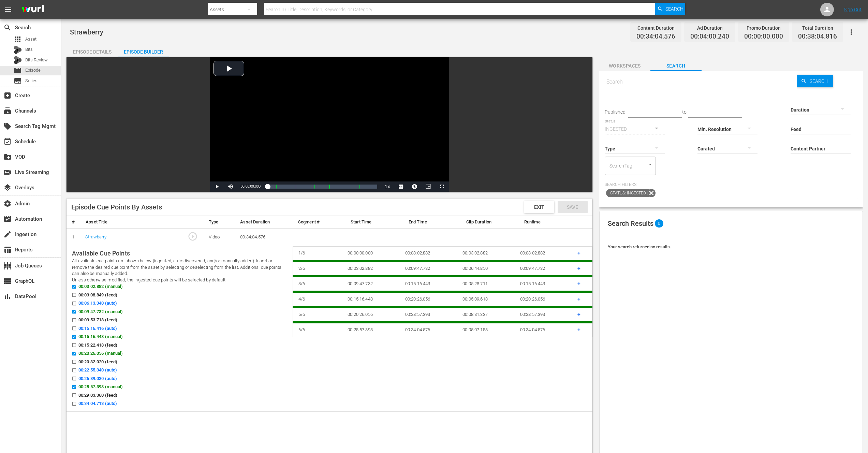 This screenshot has width=868, height=453. Describe the element at coordinates (17, 50) in the screenshot. I see `div: Bits` at that location.